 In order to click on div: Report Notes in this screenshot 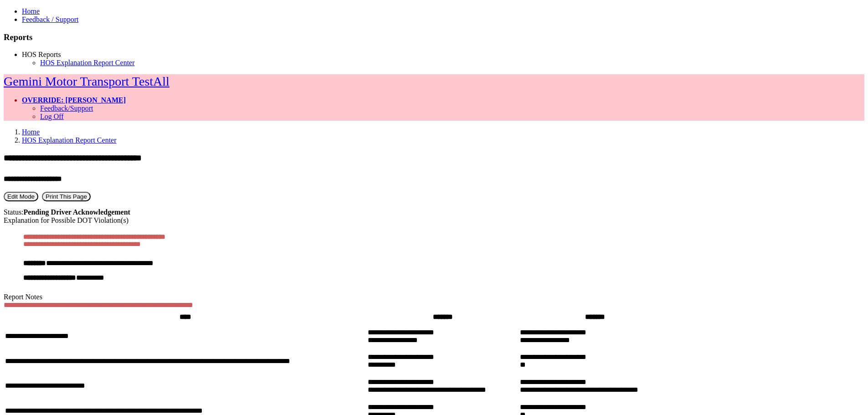, I will do `click(434, 297)`.